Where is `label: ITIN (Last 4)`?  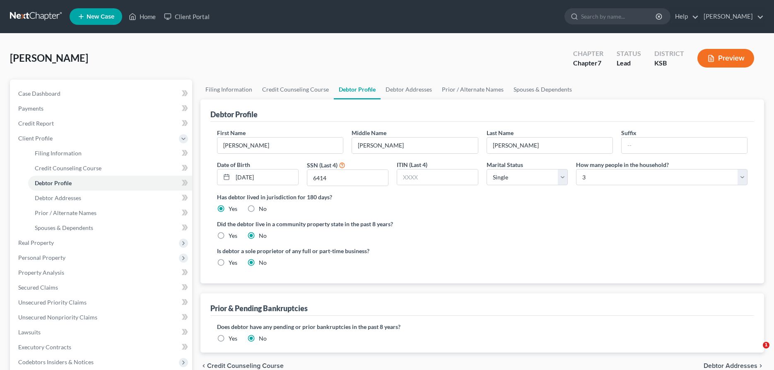
label: ITIN (Last 4) is located at coordinates (412, 164).